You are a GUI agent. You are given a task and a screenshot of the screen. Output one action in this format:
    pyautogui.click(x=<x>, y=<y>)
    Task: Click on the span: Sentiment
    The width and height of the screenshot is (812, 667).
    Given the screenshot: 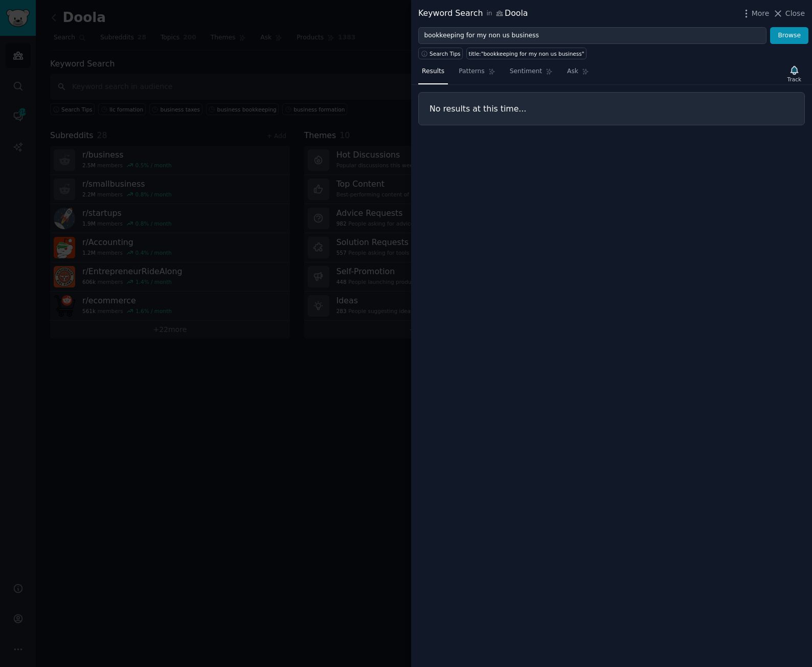 What is the action you would take?
    pyautogui.click(x=525, y=71)
    